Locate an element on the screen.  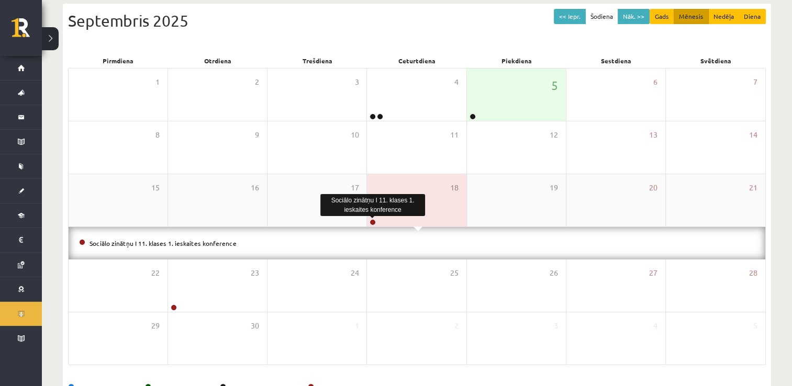
span: 20 is located at coordinates (653, 188).